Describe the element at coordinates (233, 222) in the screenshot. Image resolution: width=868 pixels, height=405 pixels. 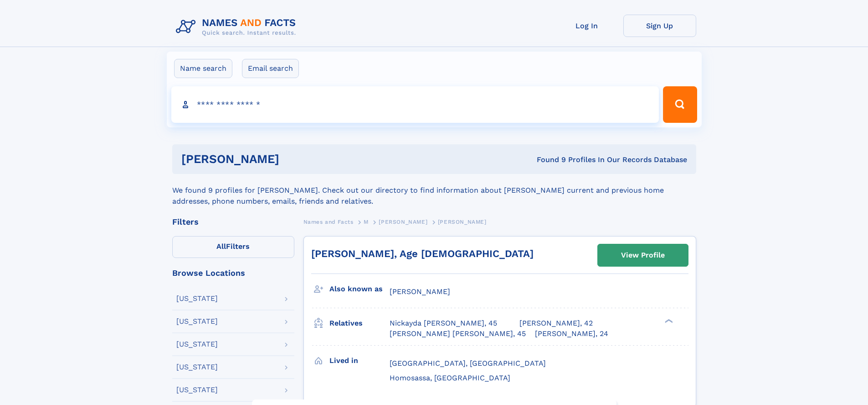
I see `div: Filters` at that location.